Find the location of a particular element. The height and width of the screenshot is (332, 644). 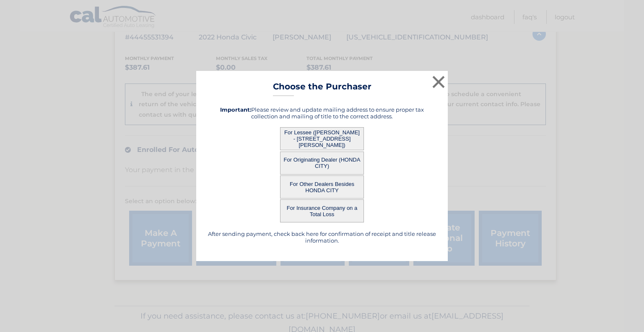

h5: After sending payment, check back here for confirmation of receipt and title release information. is located at coordinates (322, 237).